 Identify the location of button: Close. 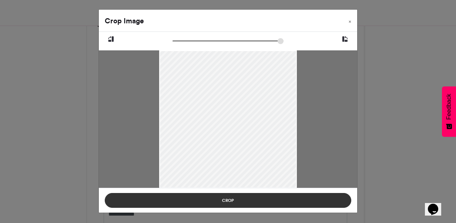
(350, 20).